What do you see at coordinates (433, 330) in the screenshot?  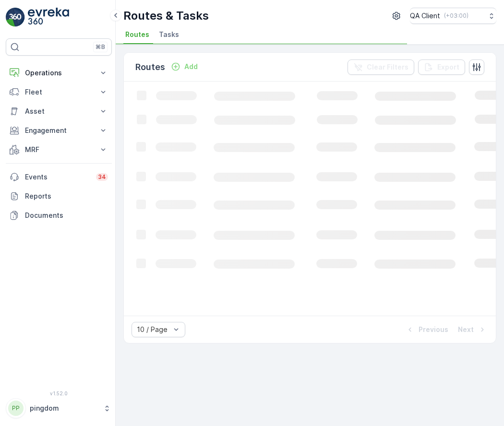 I see `p: Previous` at bounding box center [433, 330].